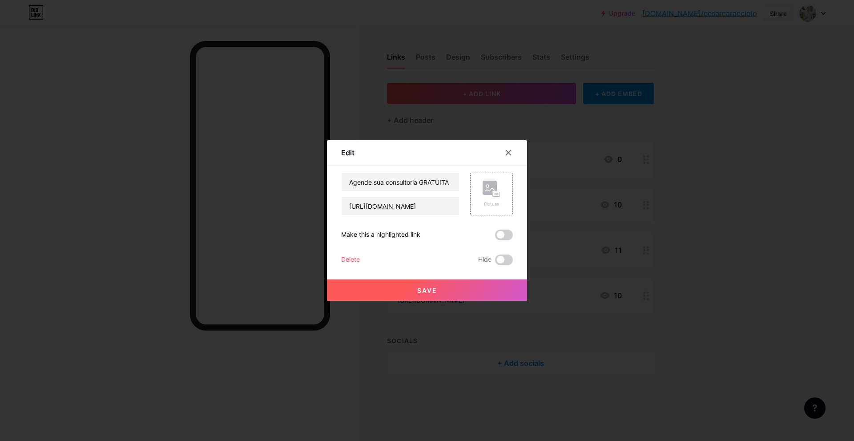 This screenshot has height=441, width=854. Describe the element at coordinates (427, 290) in the screenshot. I see `button: Save` at that location.